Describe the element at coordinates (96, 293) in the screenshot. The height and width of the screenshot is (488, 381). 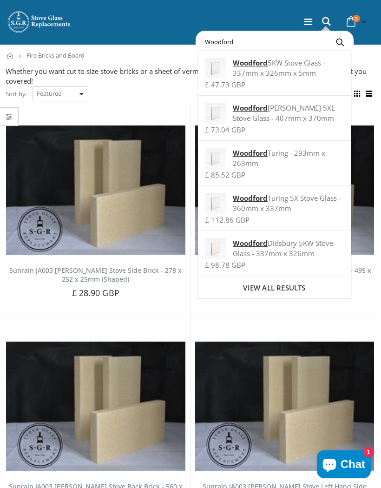
I see `span: £ 28.90 GBP` at that location.